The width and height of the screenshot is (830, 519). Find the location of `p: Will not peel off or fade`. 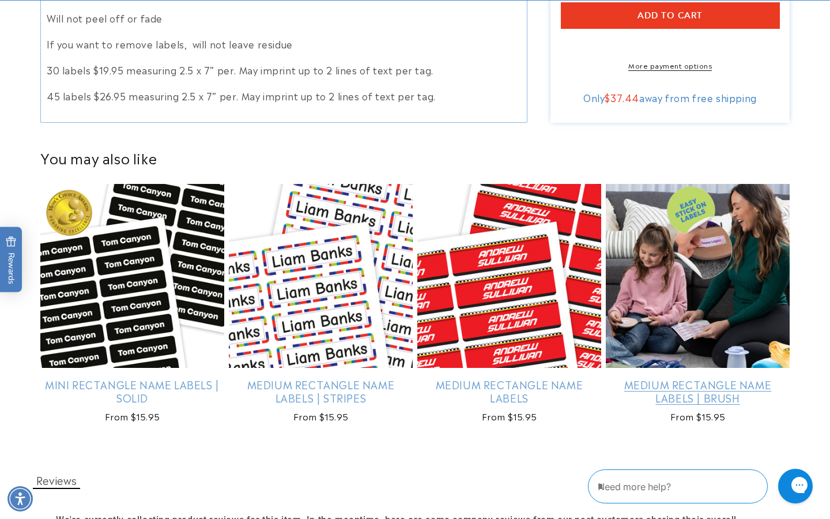

p: Will not peel off or fade is located at coordinates (284, 18).